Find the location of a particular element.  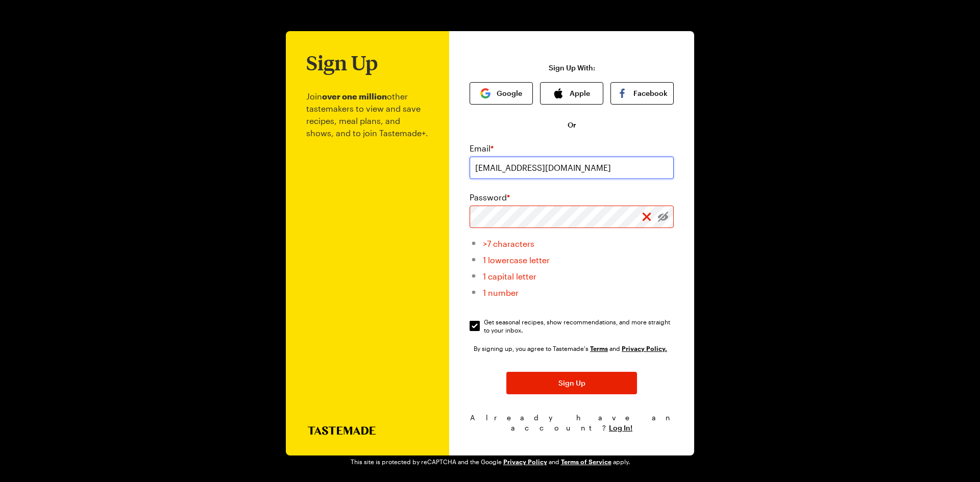

button: Facebook is located at coordinates (642, 94).